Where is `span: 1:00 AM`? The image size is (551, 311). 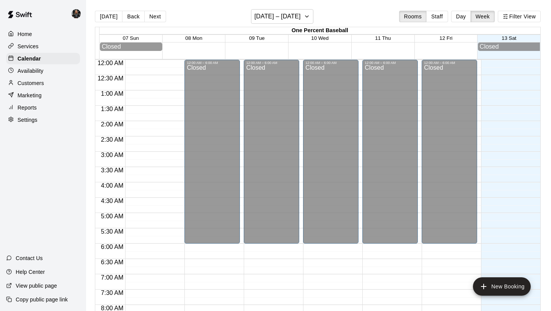
span: 1:00 AM is located at coordinates (112, 93).